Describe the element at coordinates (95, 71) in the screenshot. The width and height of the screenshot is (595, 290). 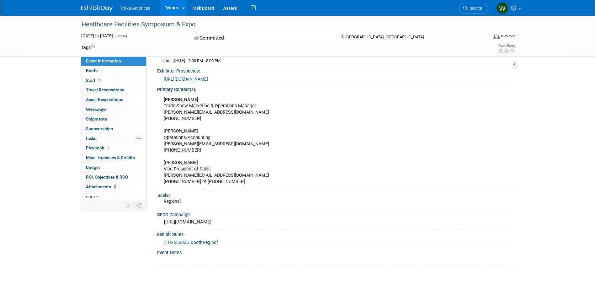
I see `span: Booth` at that location.